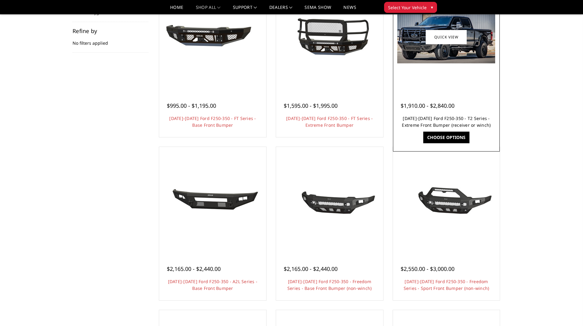 This screenshot has width=583, height=326. I want to click on span: $995.00 - $1,195.00, so click(191, 106).